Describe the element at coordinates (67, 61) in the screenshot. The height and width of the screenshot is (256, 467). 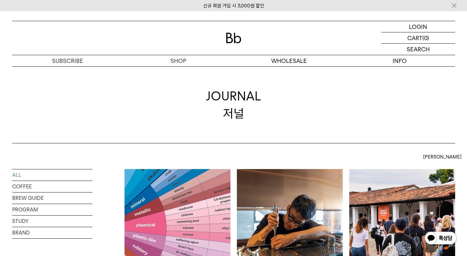
I see `a: SUBSCRIBE` at that location.